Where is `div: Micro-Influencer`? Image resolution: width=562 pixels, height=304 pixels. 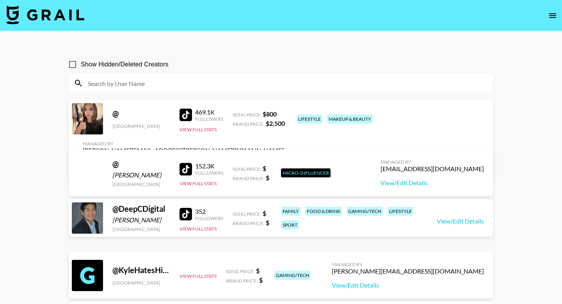
div: Micro-Influencer is located at coordinates (306, 173).